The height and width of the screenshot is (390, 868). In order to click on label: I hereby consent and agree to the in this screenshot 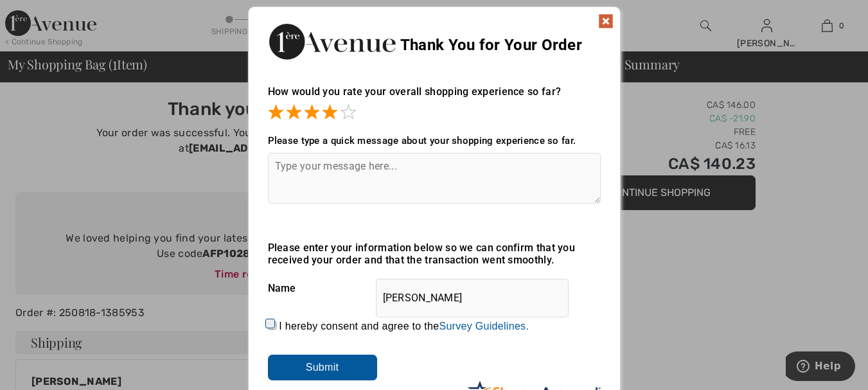, I will do `click(403, 326)`.